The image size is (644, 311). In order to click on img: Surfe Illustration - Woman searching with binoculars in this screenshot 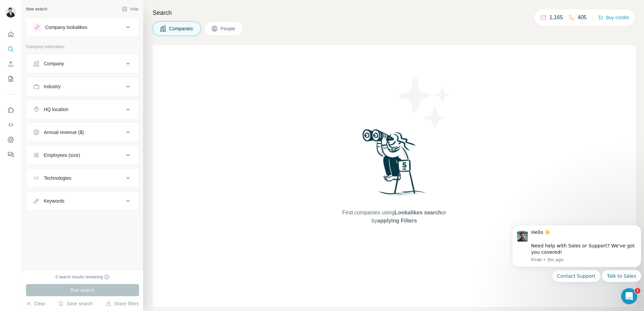, I will do `click(394, 165)`.